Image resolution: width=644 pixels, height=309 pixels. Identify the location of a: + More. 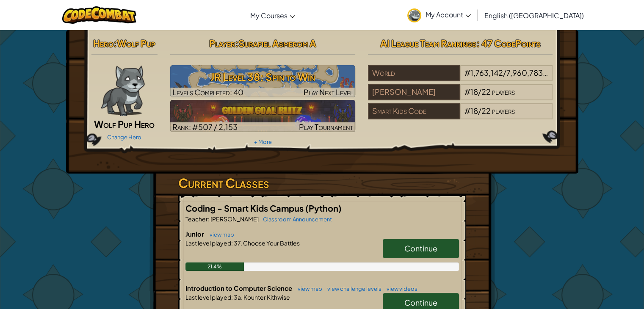
(263, 141).